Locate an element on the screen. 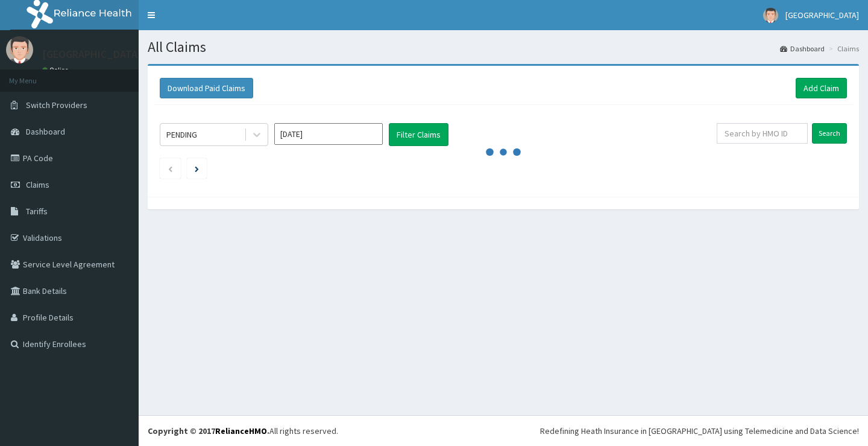  button: Download Paid Claims is located at coordinates (206, 88).